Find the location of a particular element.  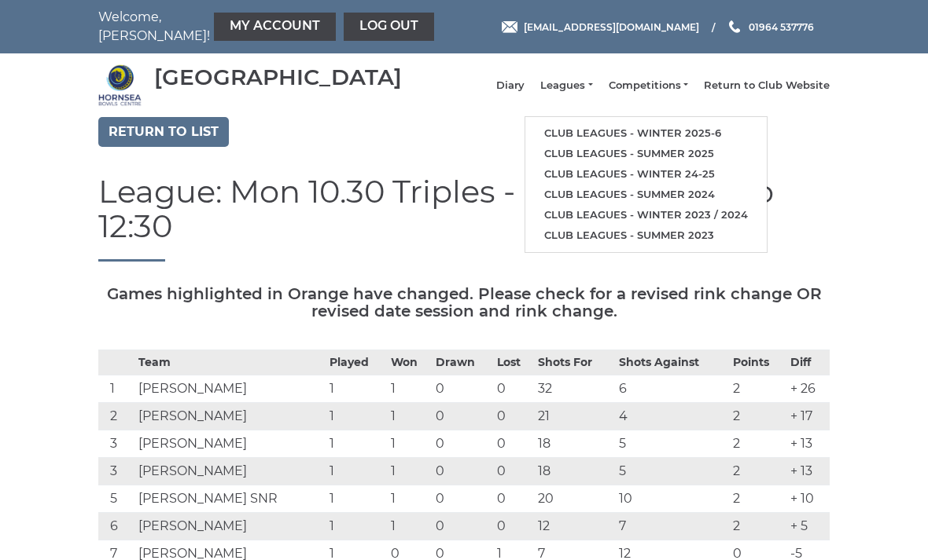

a: Return to list is located at coordinates (164, 132).